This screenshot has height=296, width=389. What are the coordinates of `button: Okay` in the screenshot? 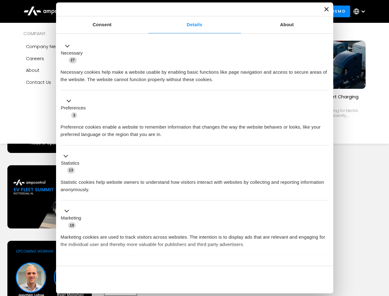 It's located at (284, 280).